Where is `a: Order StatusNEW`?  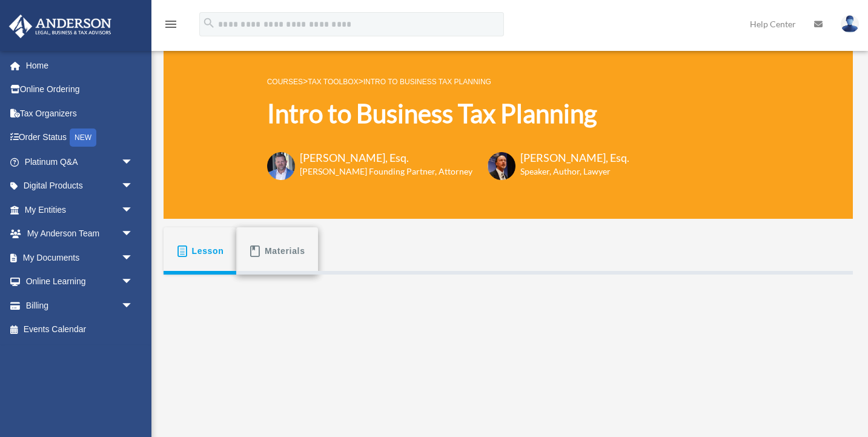
a: Order StatusNEW is located at coordinates (80, 138).